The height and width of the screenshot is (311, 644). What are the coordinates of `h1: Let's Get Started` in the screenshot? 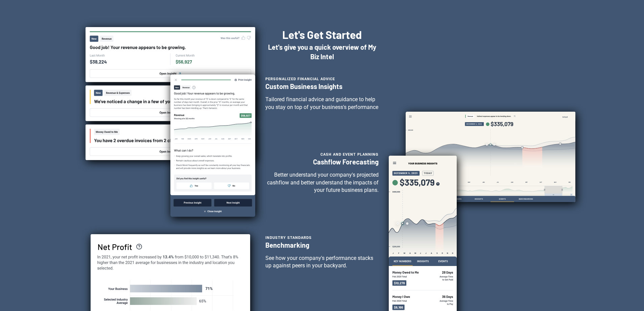 It's located at (322, 35).